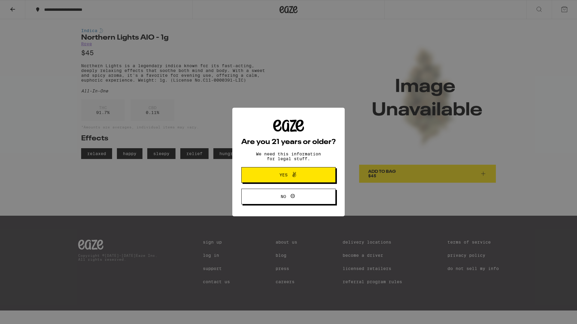  What do you see at coordinates (288, 175) in the screenshot?
I see `button: Yes` at bounding box center [288, 175].